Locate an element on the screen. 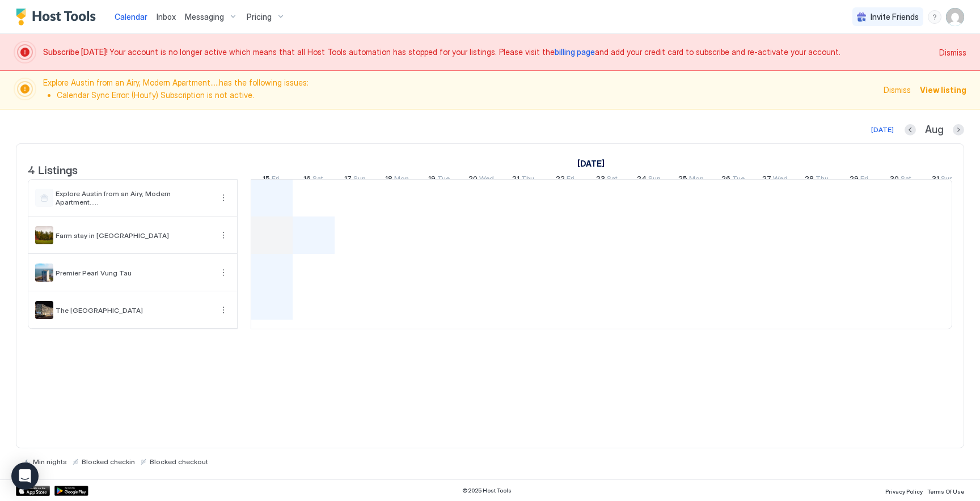  span: Explore Austin from an Airy, Modern Apartment..... has the following issues: is located at coordinates (460, 90).